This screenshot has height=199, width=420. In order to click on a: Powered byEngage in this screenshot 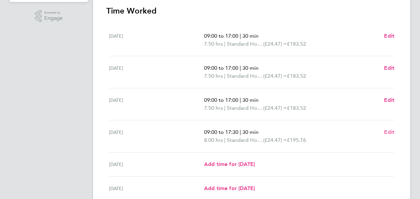, I will do `click(49, 16)`.